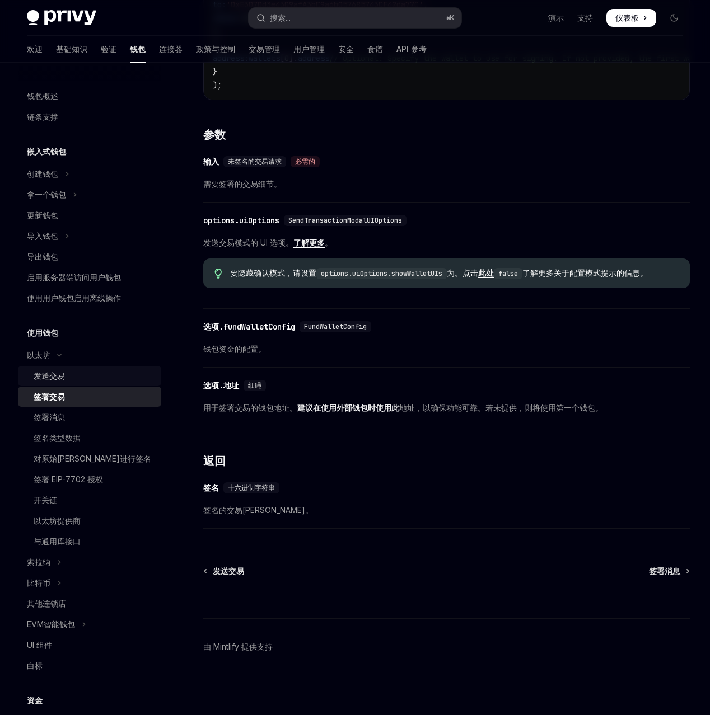 The height and width of the screenshot is (715, 710). I want to click on font: 搜索..., so click(280, 17).